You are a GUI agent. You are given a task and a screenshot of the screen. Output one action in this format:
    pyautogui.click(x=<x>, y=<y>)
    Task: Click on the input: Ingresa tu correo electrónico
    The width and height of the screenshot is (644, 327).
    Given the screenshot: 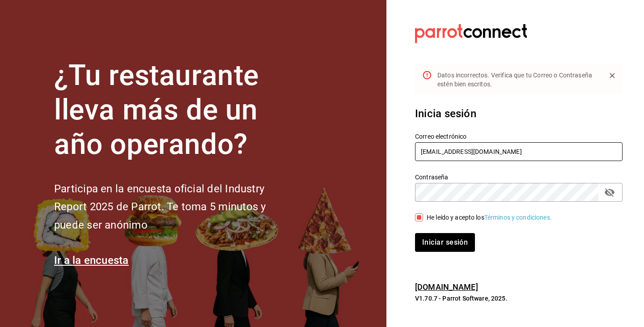 What is the action you would take?
    pyautogui.click(x=519, y=151)
    